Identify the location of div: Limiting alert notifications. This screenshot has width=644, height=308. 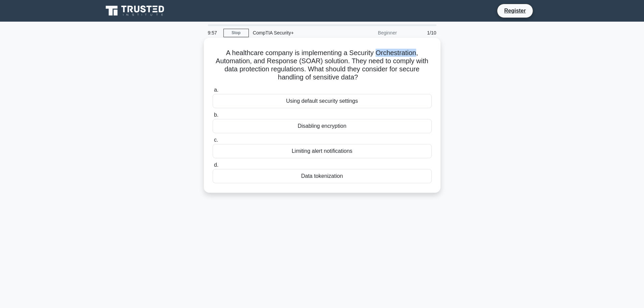
(322, 151).